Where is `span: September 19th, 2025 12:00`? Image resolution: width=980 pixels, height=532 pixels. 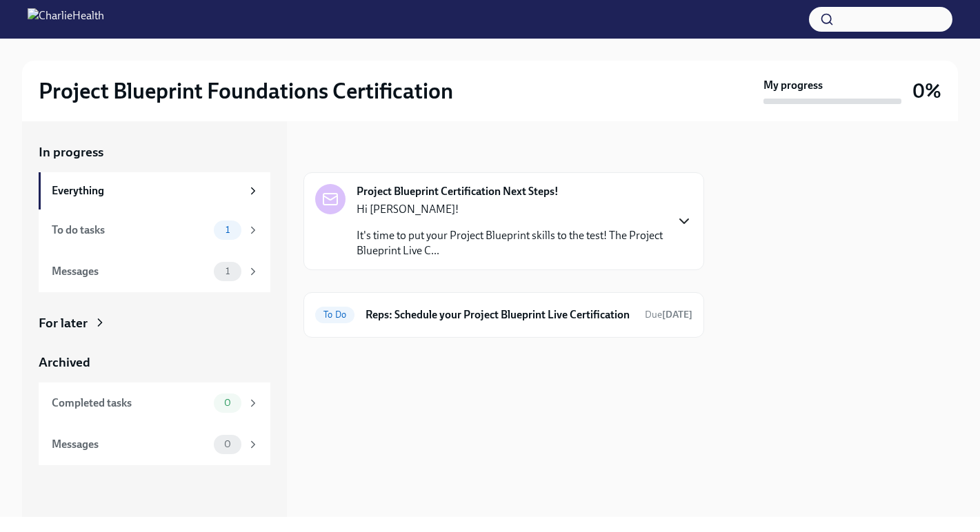 span: September 19th, 2025 12:00 is located at coordinates (668, 314).